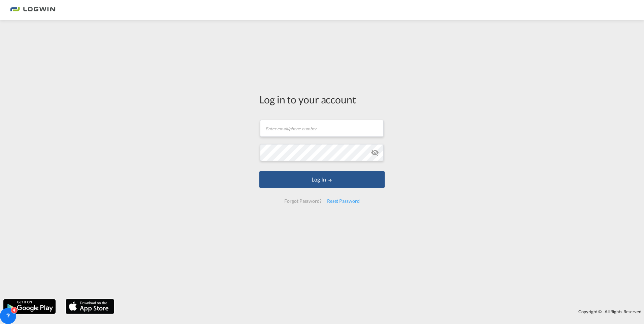 The height and width of the screenshot is (324, 644). Describe the element at coordinates (90, 306) in the screenshot. I see `img: apple.png` at that location.